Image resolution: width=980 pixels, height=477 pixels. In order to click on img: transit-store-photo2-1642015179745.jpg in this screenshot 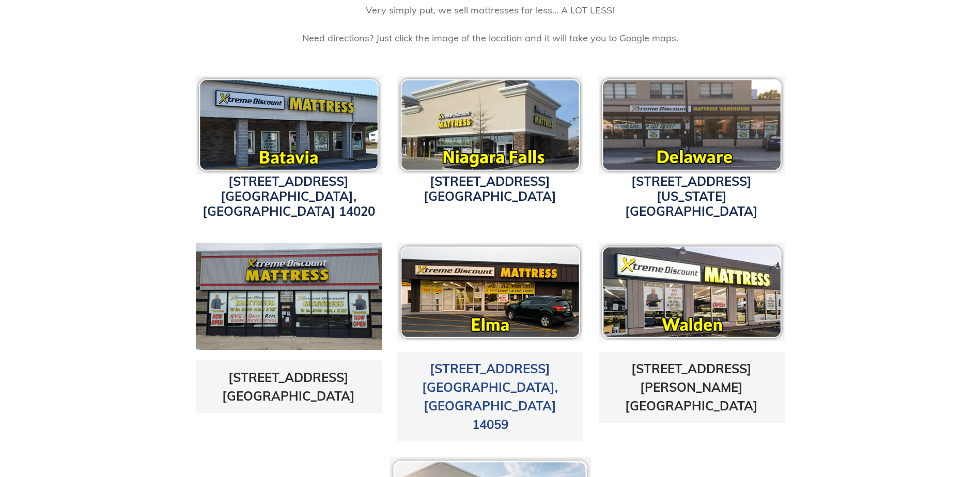, I will do `click(289, 297)`.